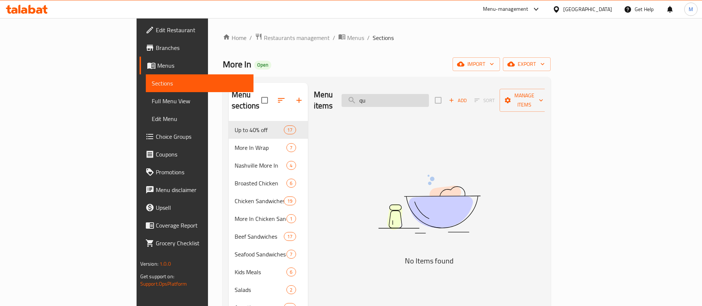 Image resolution: width=702 pixels, height=306 pixels. Describe the element at coordinates (525, 100) in the screenshot. I see `span: Manage items` at that location.